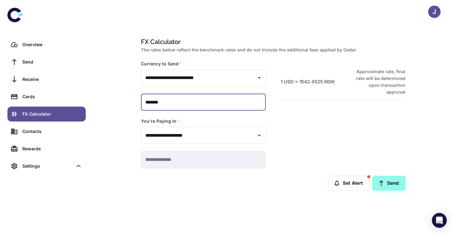 The width and height of the screenshot is (453, 234). Describe the element at coordinates (52, 97) in the screenshot. I see `div: Cards` at that location.